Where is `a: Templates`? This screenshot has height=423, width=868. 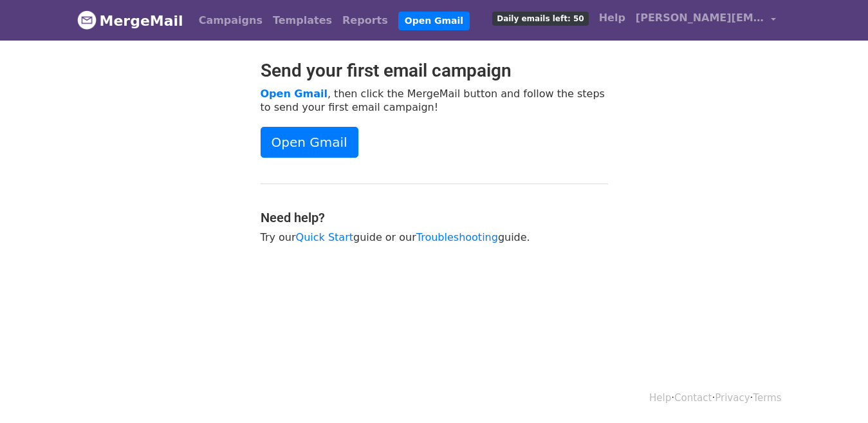 a: Templates is located at coordinates (303, 21).